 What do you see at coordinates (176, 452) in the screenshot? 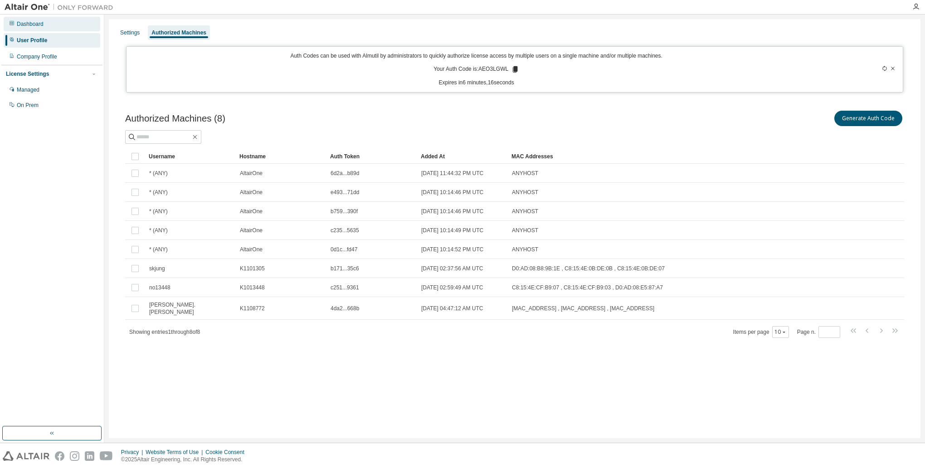
I see `div: Website Terms of Use` at bounding box center [176, 452].